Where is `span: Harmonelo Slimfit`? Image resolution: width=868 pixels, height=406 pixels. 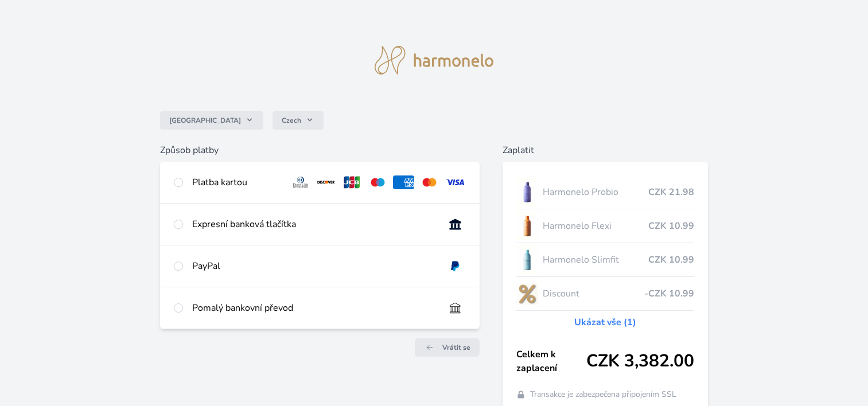 span: Harmonelo Slimfit is located at coordinates (596, 260).